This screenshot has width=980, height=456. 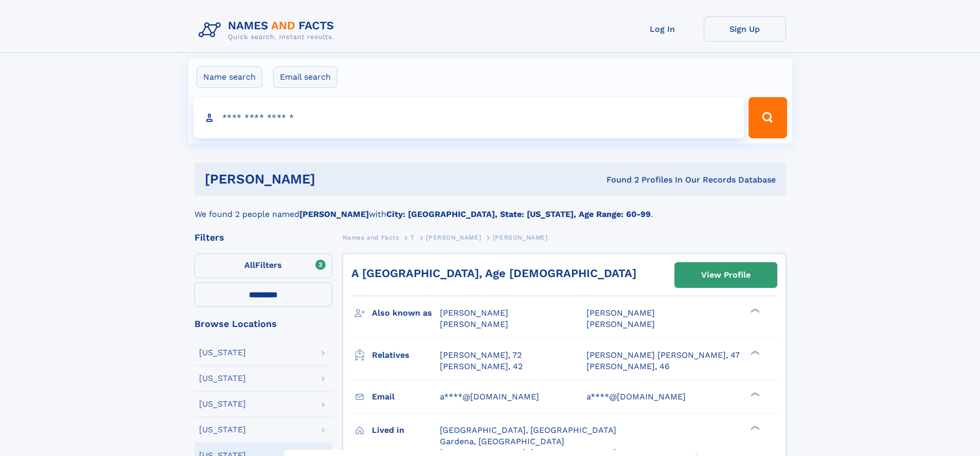 I want to click on a: T, so click(x=413, y=237).